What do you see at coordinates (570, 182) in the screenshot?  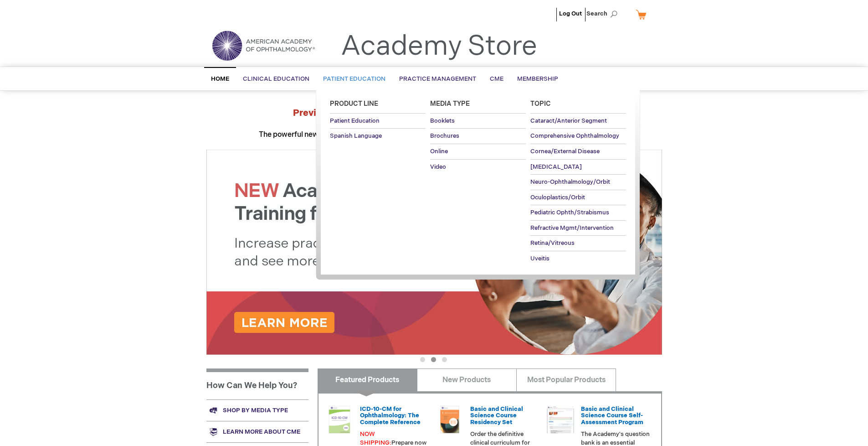 I see `span: Neuro-Ophthalmology/Orbit` at bounding box center [570, 182].